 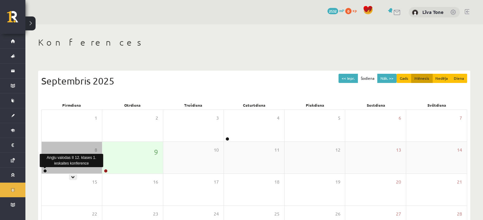 I want to click on span: mP, so click(x=341, y=10).